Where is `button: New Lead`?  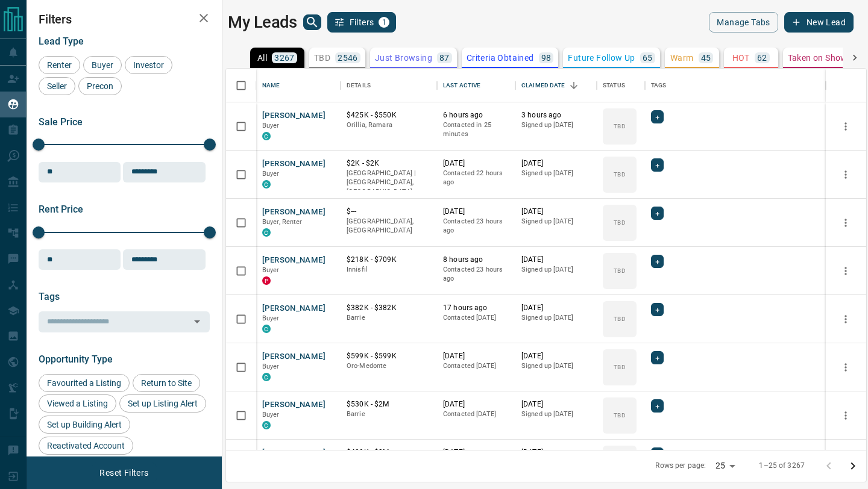
button: New Lead is located at coordinates (819, 23).